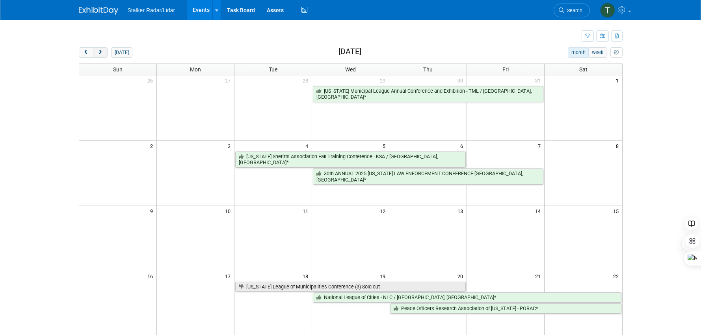 This screenshot has height=335, width=701. Describe the element at coordinates (195, 69) in the screenshot. I see `span: Mon` at that location.